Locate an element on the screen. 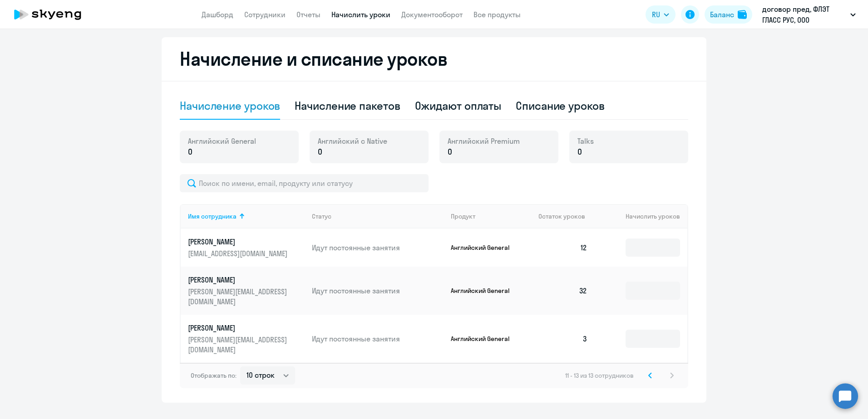  div: Ожидают оплаты is located at coordinates (458, 105).